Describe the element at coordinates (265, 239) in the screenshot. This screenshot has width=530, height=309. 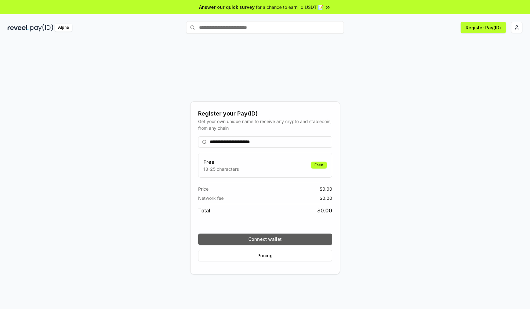
I see `button: Connect wallet` at that location.